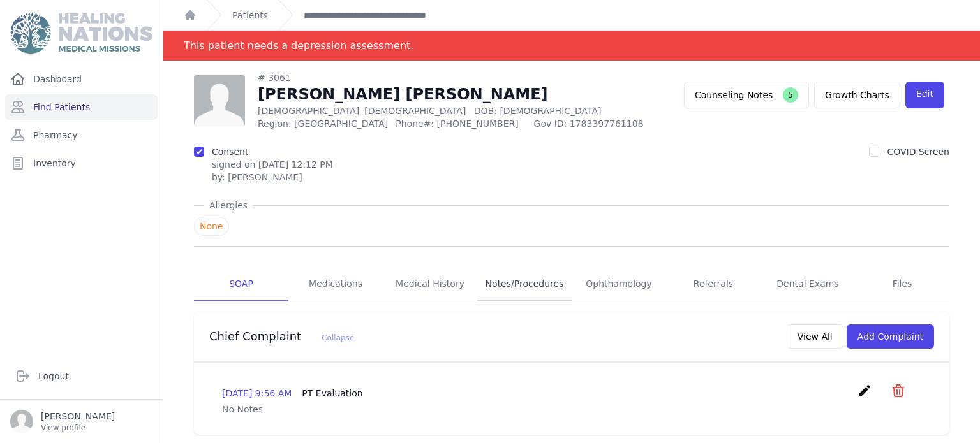  Describe the element at coordinates (572, 410) in the screenshot. I see `p: No Notes` at that location.